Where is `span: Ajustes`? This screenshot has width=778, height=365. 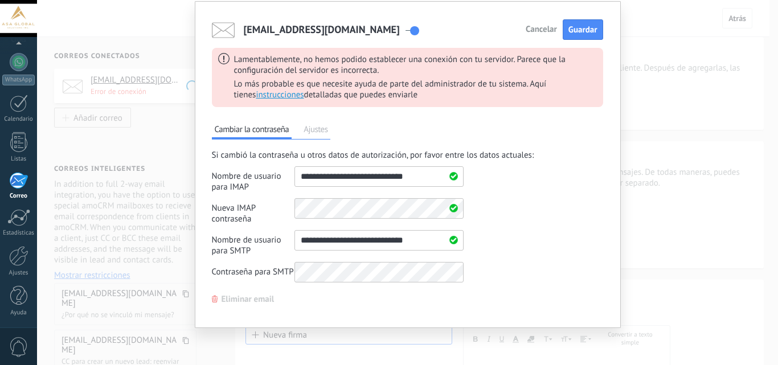 span: Ajustes is located at coordinates (315, 131).